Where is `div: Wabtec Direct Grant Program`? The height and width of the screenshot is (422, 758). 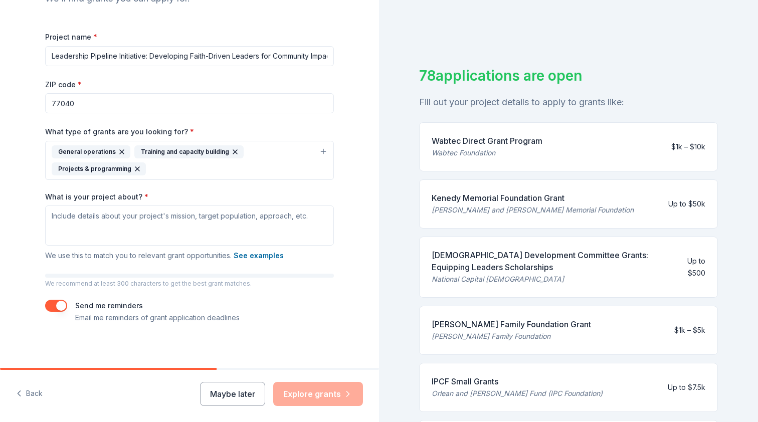
div: Wabtec Direct Grant Program is located at coordinates (487, 141).